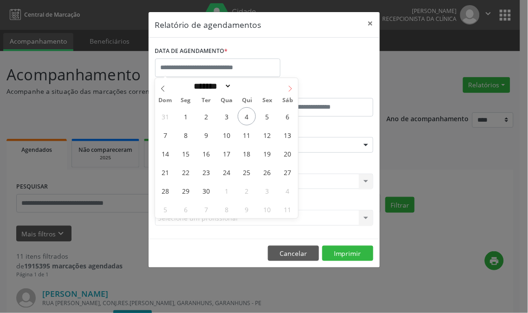  What do you see at coordinates (320, 90) in the screenshot?
I see `label: ATÉ` at bounding box center [320, 90].